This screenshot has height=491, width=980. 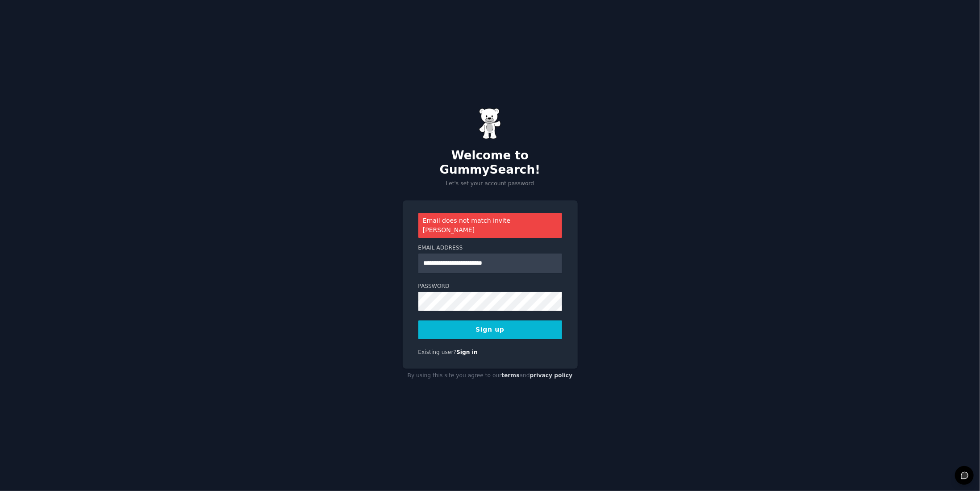 I want to click on label: Password, so click(x=490, y=287).